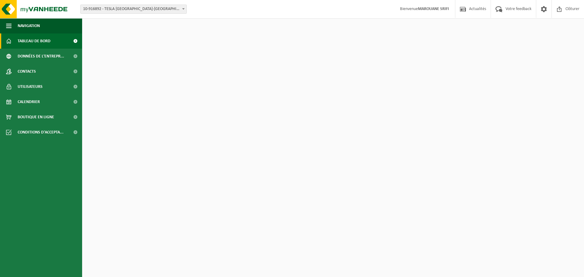 This screenshot has width=584, height=277. Describe the element at coordinates (133, 9) in the screenshot. I see `span: 10-916892 - TESLA BELGIUM-DROGENBOS - DROGENBOS` at that location.